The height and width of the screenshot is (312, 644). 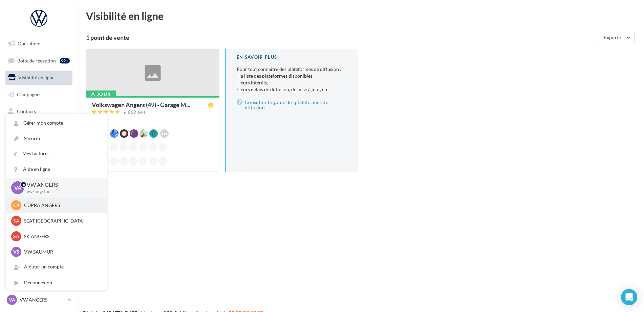 What do you see at coordinates (39, 95) in the screenshot?
I see `a: Campagnes` at bounding box center [39, 95].